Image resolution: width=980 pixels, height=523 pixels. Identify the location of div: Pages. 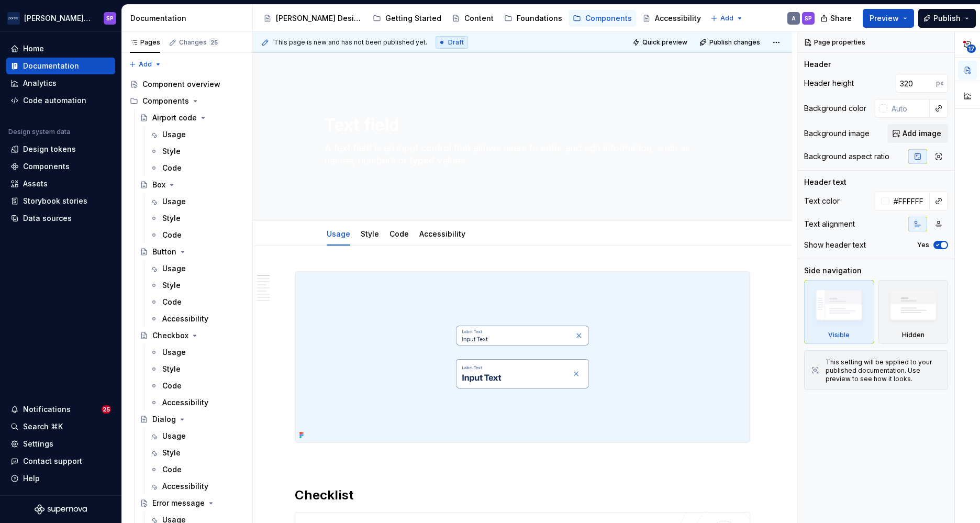
(145, 42).